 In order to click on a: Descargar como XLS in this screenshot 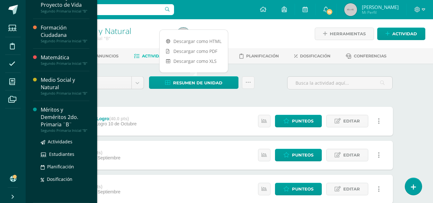, I will do `click(194, 61)`.